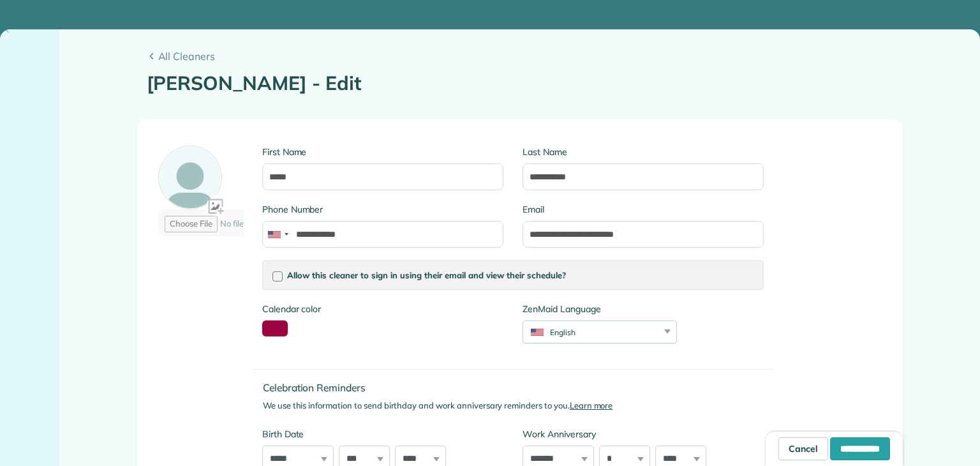 Image resolution: width=980 pixels, height=466 pixels. Describe the element at coordinates (275, 327) in the screenshot. I see `button: toggle color picker dialog` at that location.